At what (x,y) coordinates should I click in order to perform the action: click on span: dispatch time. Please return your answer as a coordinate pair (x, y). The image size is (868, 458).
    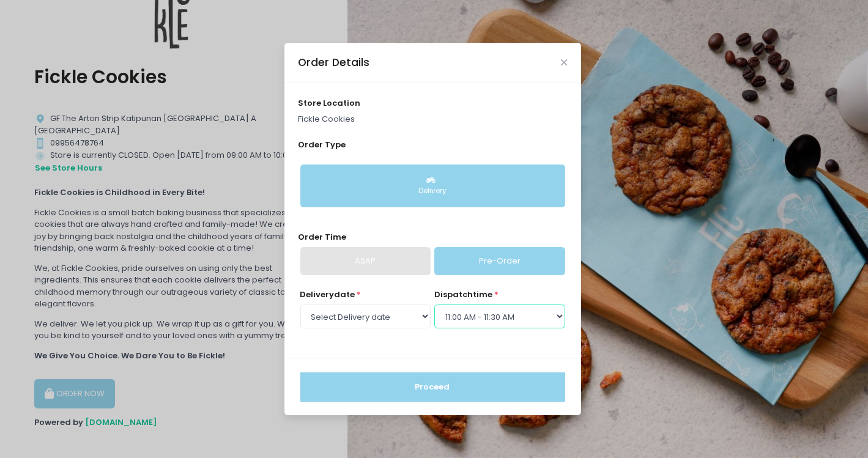
    Looking at the image, I should click on (463, 294).